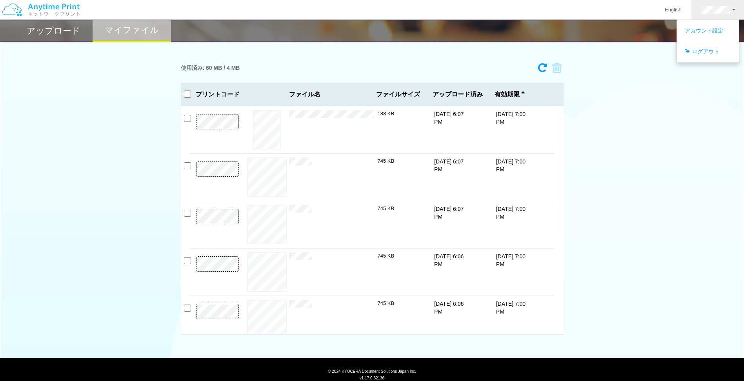 The height and width of the screenshot is (381, 744). Describe the element at coordinates (708, 31) in the screenshot. I see `a: アカウント設定` at that location.